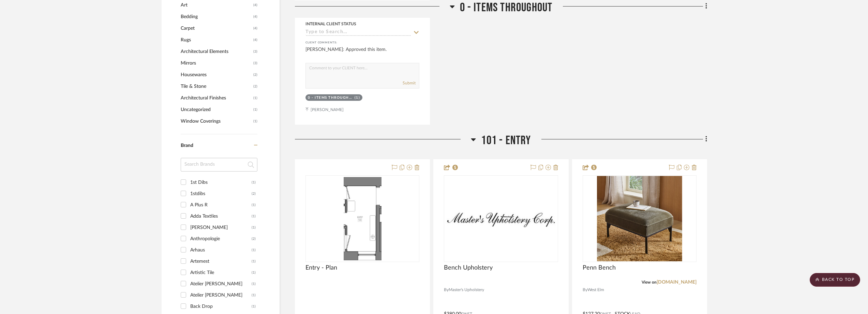 This screenshot has height=314, width=868. What do you see at coordinates (835, 279) in the screenshot?
I see `scroll-to-top-button: BACK TO TOP` at bounding box center [835, 279].